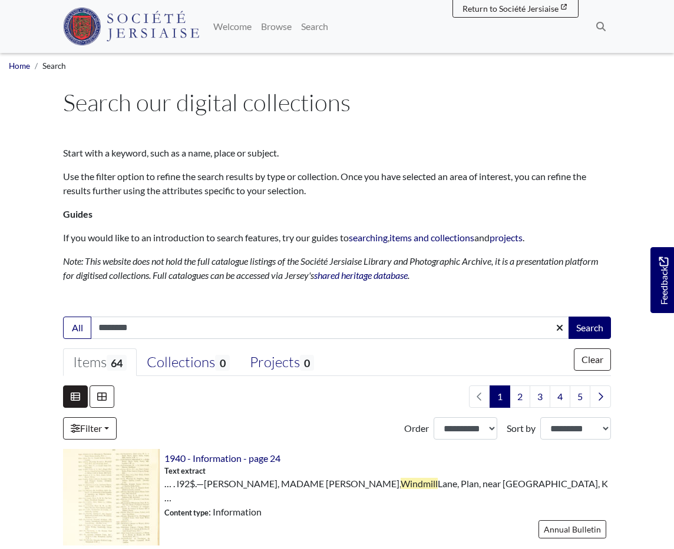 The image size is (674, 549). Describe the element at coordinates (537, 397) in the screenshot. I see `nav: pagination` at that location.